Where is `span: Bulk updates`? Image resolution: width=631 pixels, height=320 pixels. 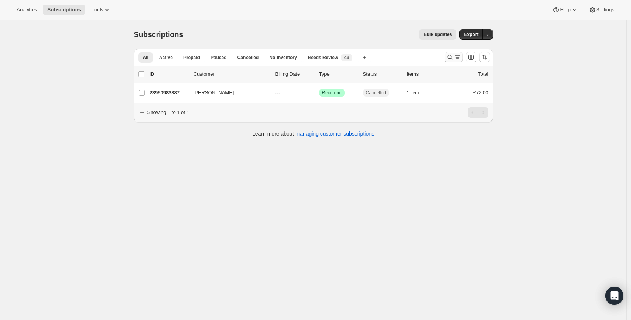 span: Bulk updates is located at coordinates (438, 34).